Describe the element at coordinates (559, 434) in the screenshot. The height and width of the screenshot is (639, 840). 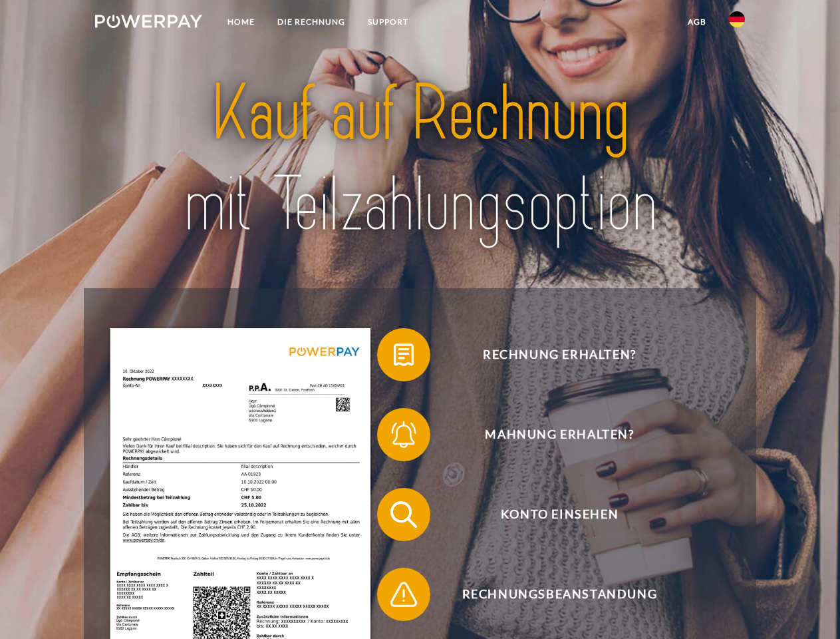
I see `span: Mahnung erhalten?` at that location.